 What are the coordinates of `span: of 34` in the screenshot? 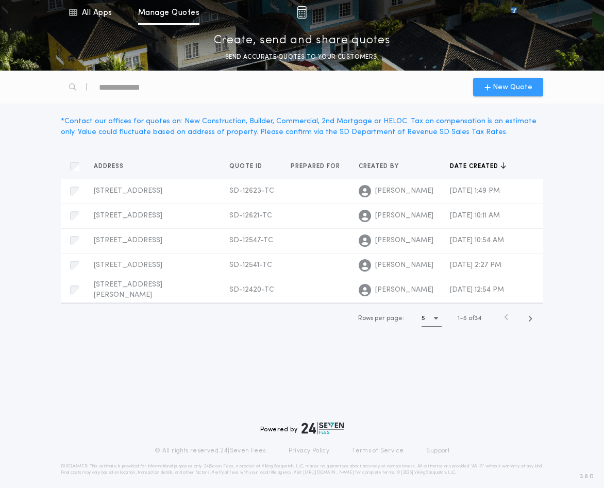 It's located at (474, 318).